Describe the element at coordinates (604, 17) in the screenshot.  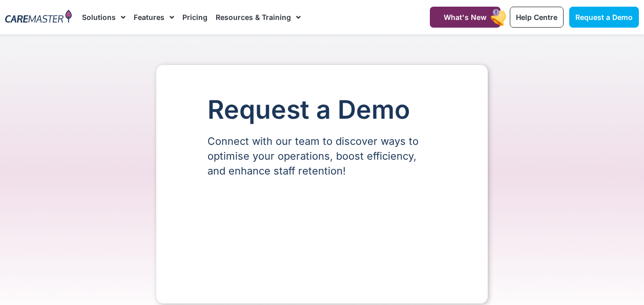
I see `a: Request a Demo` at that location.